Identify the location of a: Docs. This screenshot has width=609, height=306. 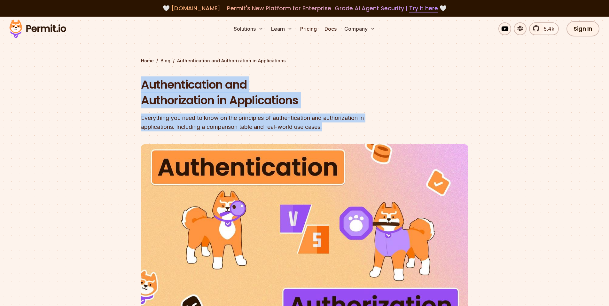
(331, 29).